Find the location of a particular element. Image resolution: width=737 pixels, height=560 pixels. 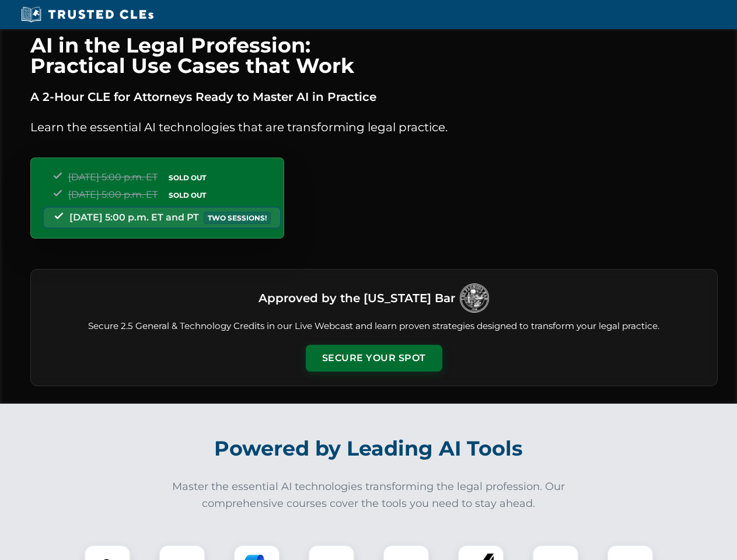

p: Learn the essential AI technologies that are transforming legal practice. is located at coordinates (374, 127).